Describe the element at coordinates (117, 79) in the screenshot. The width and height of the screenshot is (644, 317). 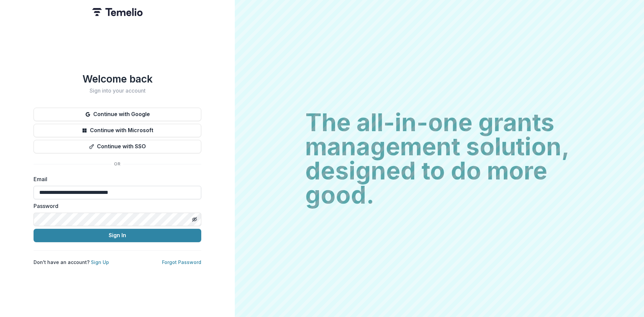
I see `h1: Welcome back` at that location.